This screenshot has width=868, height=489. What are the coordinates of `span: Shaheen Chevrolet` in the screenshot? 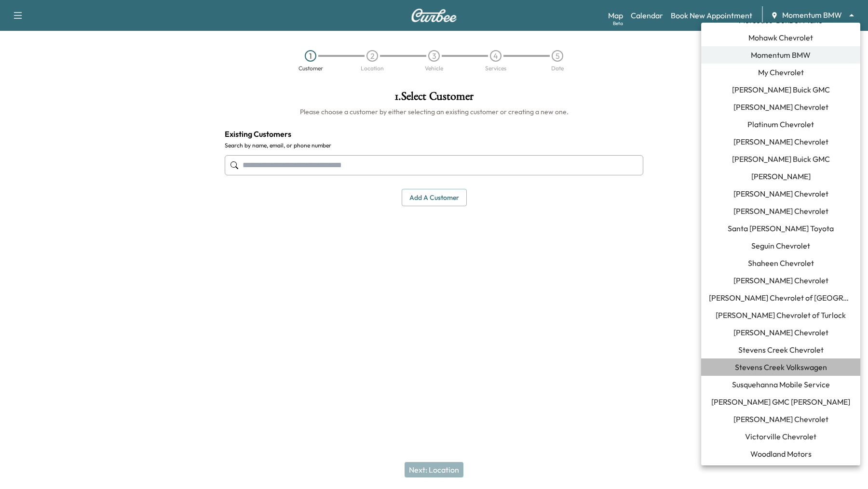 It's located at (780, 263).